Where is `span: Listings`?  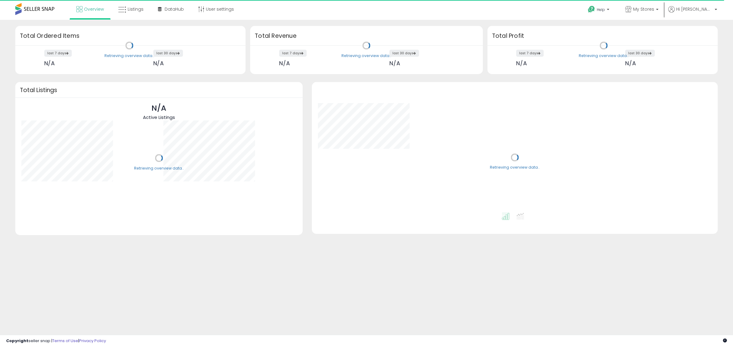
span: Listings is located at coordinates (136, 9).